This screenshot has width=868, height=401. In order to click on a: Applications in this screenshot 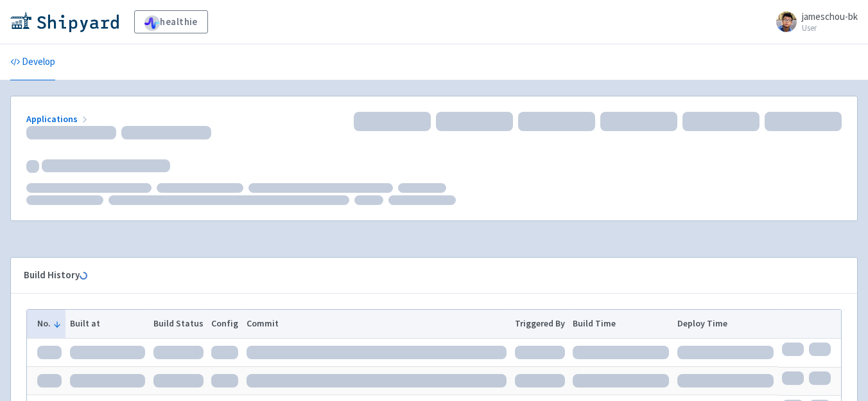, I will do `click(58, 119)`.